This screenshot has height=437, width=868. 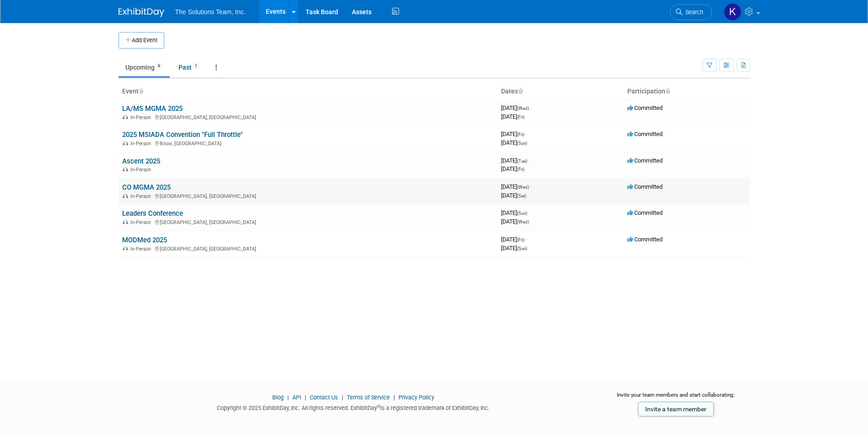 I want to click on a: Terms of Service, so click(x=368, y=397).